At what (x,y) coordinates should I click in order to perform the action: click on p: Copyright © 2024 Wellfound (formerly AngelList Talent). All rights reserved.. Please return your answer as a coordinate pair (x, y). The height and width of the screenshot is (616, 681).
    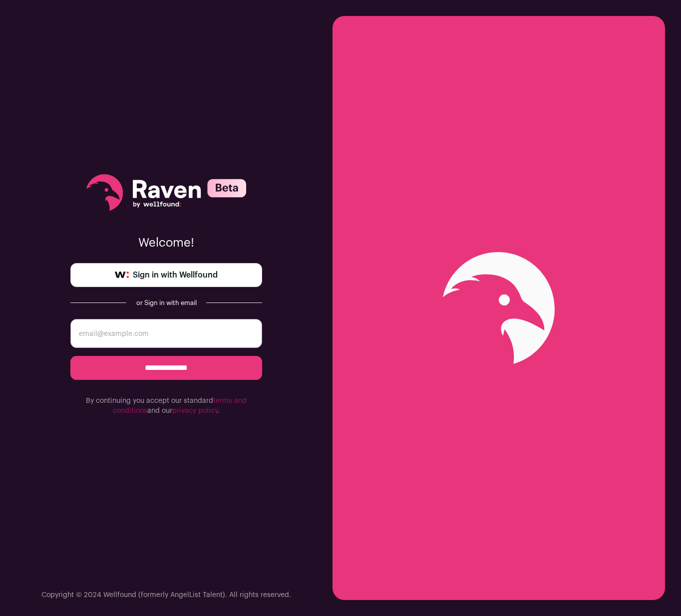
    Looking at the image, I should click on (166, 595).